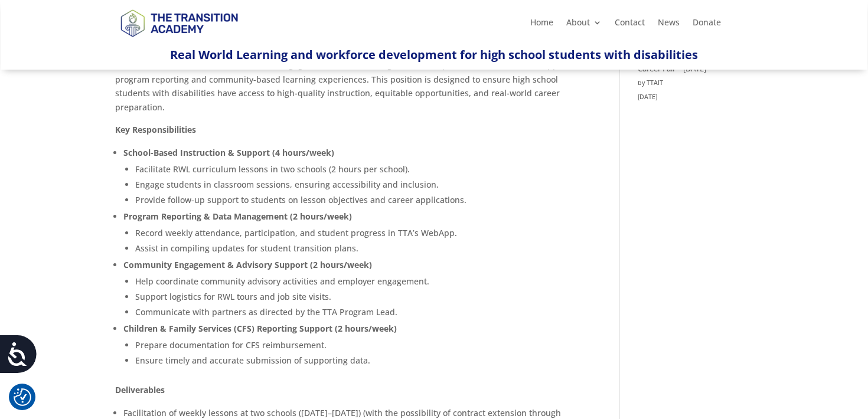 This screenshot has width=868, height=419. I want to click on li: Communicate with partners as directed by the TTA Program Lead., so click(360, 312).